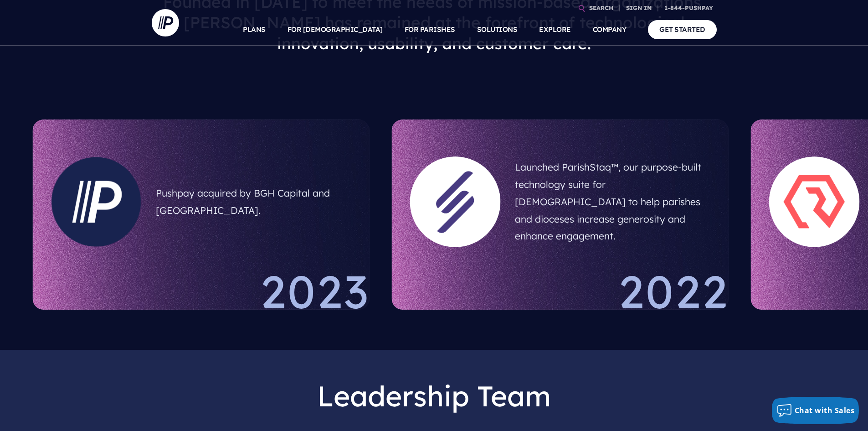  What do you see at coordinates (434, 396) in the screenshot?
I see `h2: Leadership Team` at bounding box center [434, 396].